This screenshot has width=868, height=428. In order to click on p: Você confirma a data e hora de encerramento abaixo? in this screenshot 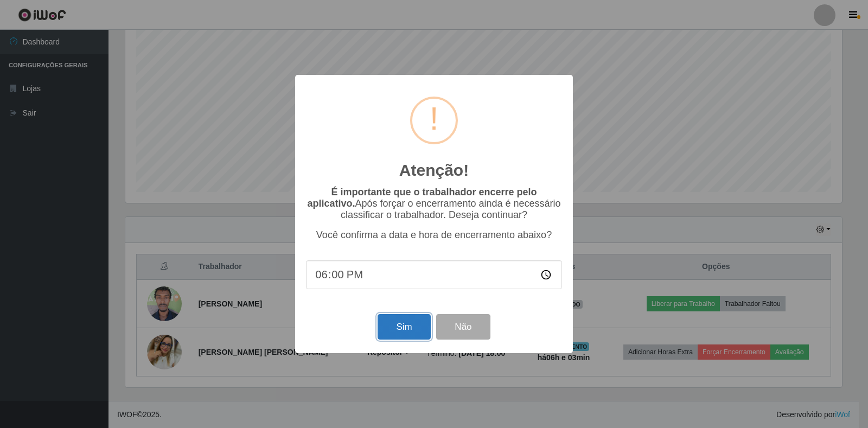, I will do `click(434, 235)`.